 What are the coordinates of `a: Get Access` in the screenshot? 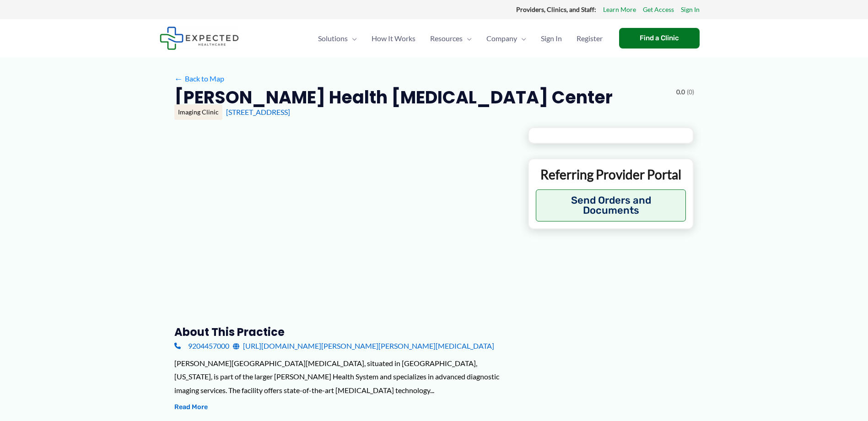 It's located at (658, 9).